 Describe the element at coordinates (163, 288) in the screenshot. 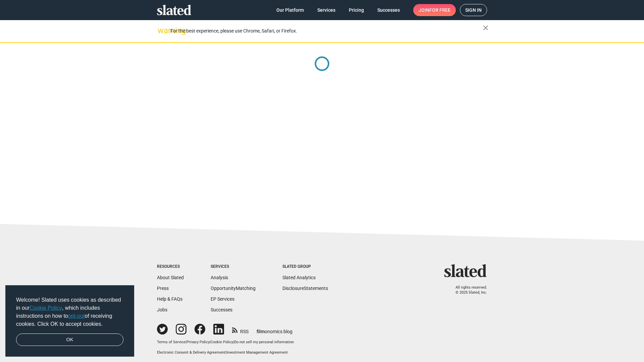

I see `a: Press` at that location.